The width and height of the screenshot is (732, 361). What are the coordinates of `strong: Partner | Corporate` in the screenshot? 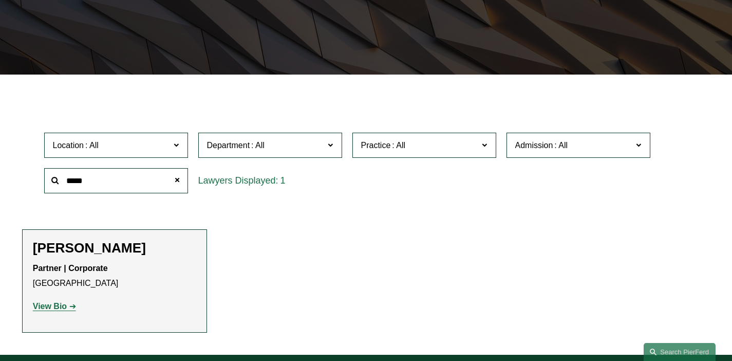 It's located at (70, 268).